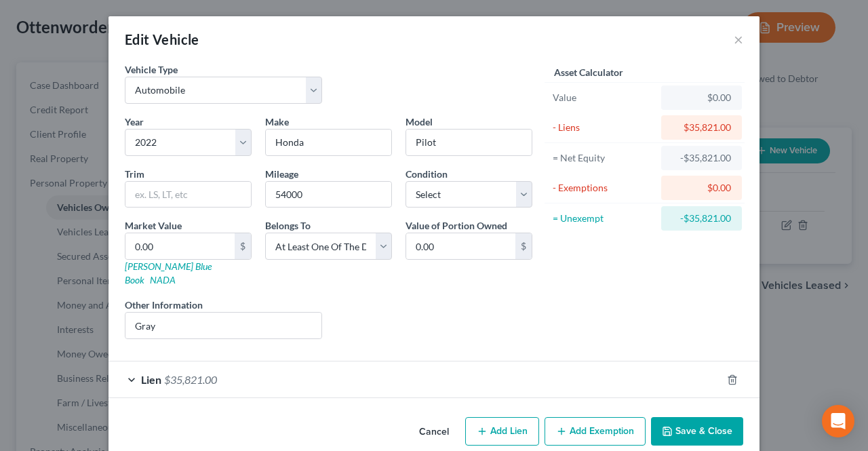 This screenshot has height=451, width=868. I want to click on div: - Exemptions, so click(603, 188).